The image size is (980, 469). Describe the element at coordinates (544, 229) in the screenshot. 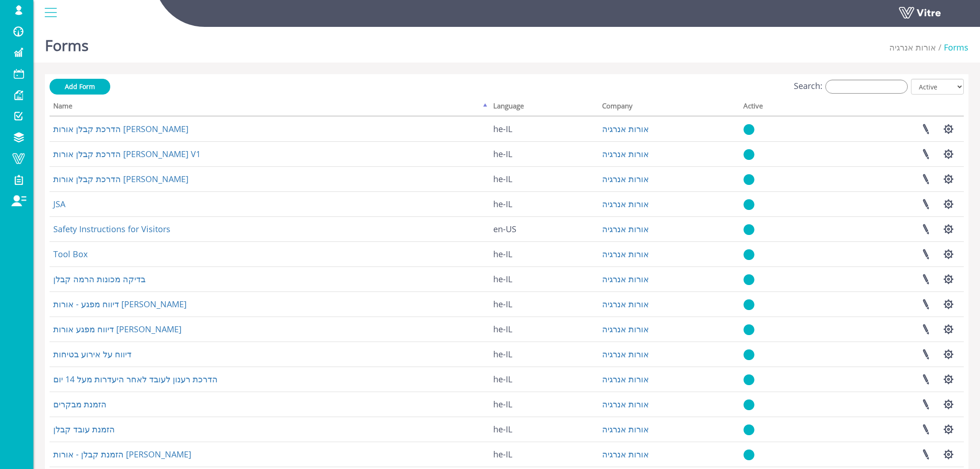

I see `td: en-US` at that location.